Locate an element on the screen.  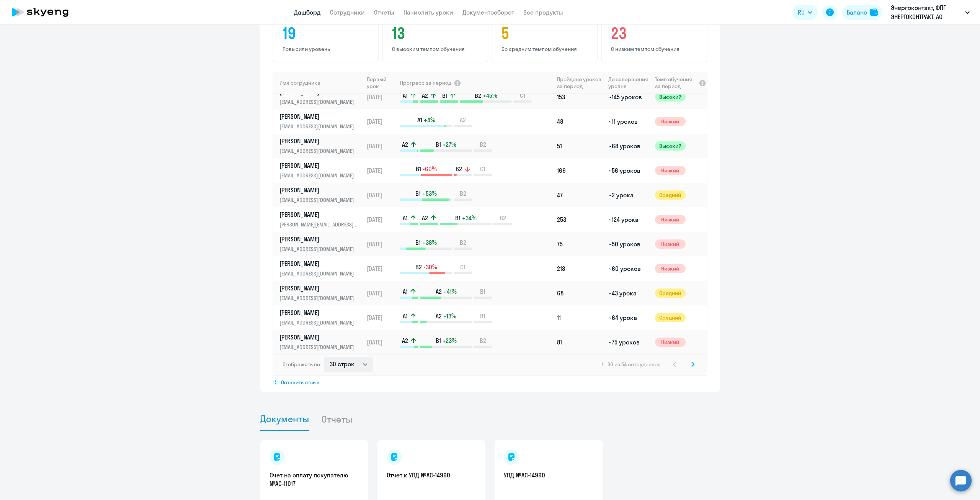
span: -60% is located at coordinates (429, 169).